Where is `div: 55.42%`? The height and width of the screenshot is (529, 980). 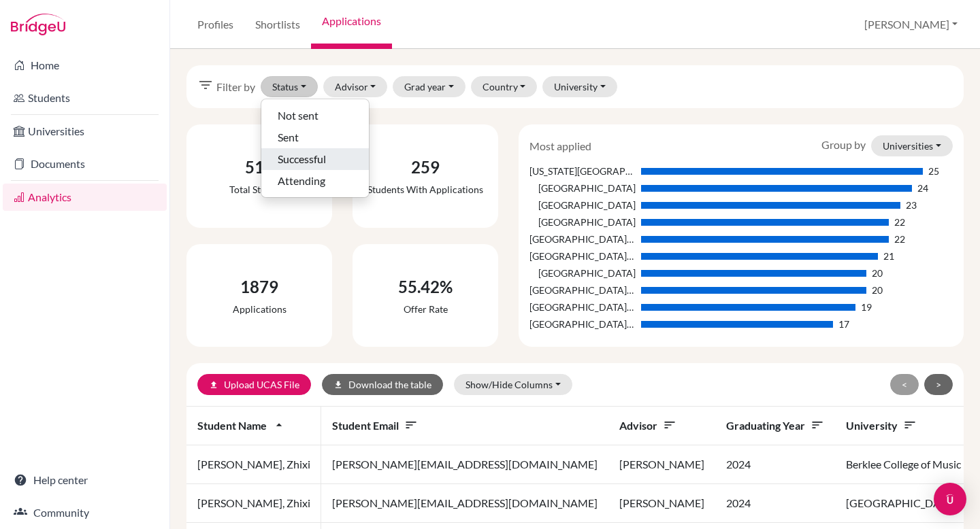
div: 55.42% is located at coordinates (425, 287).